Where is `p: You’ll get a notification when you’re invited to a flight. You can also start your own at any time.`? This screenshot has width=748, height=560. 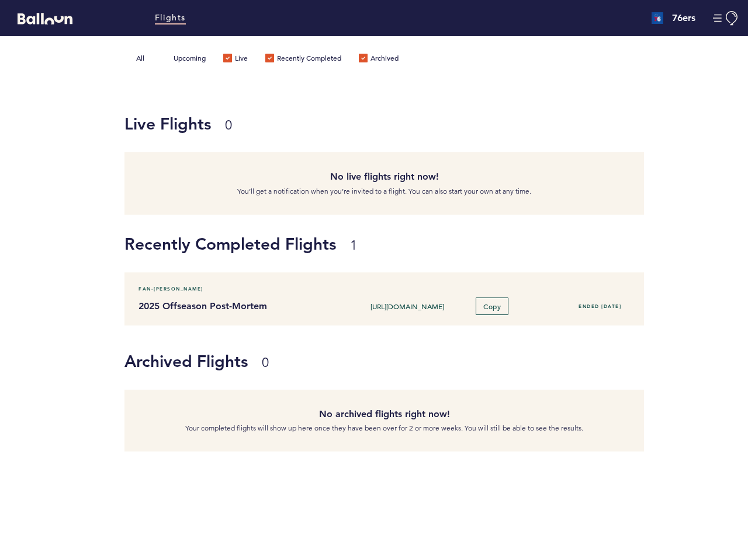
p: You’ll get a notification when you’re invited to a flight. You can also start your own at any time. is located at coordinates (384, 192).